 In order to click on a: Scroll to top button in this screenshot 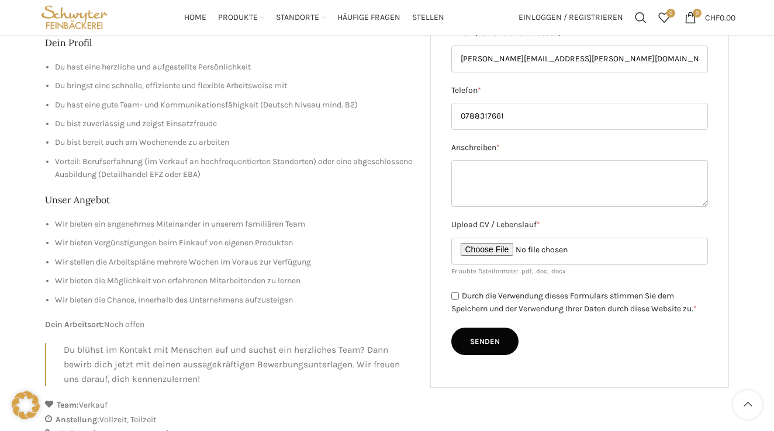, I will do `click(748, 405)`.